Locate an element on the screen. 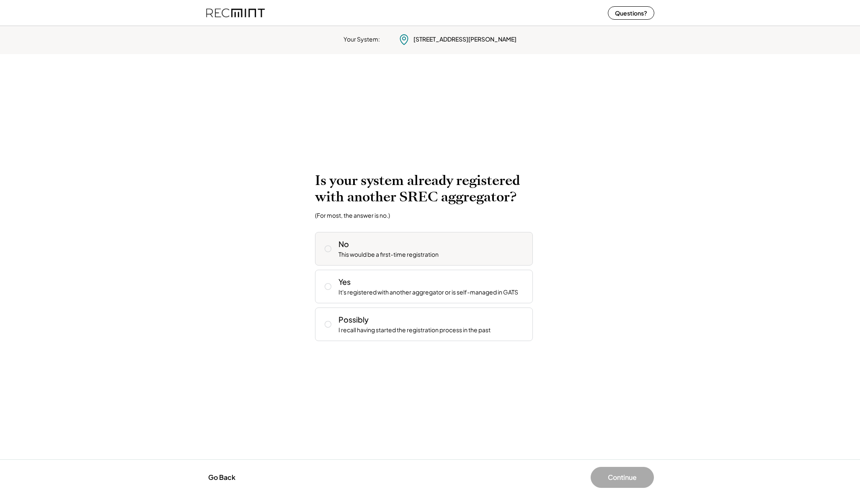 The image size is (860, 495). div: Yes is located at coordinates (344, 281).